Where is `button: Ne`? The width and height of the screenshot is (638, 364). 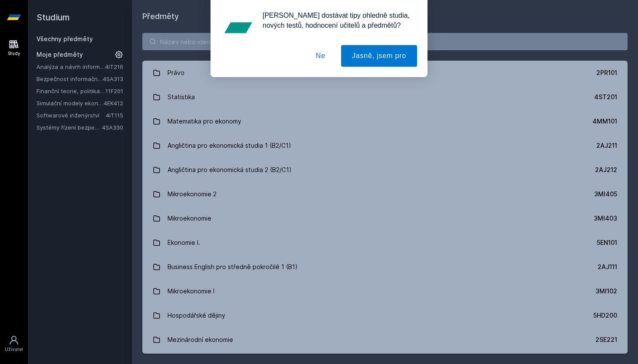 button: Ne is located at coordinates (321, 56).